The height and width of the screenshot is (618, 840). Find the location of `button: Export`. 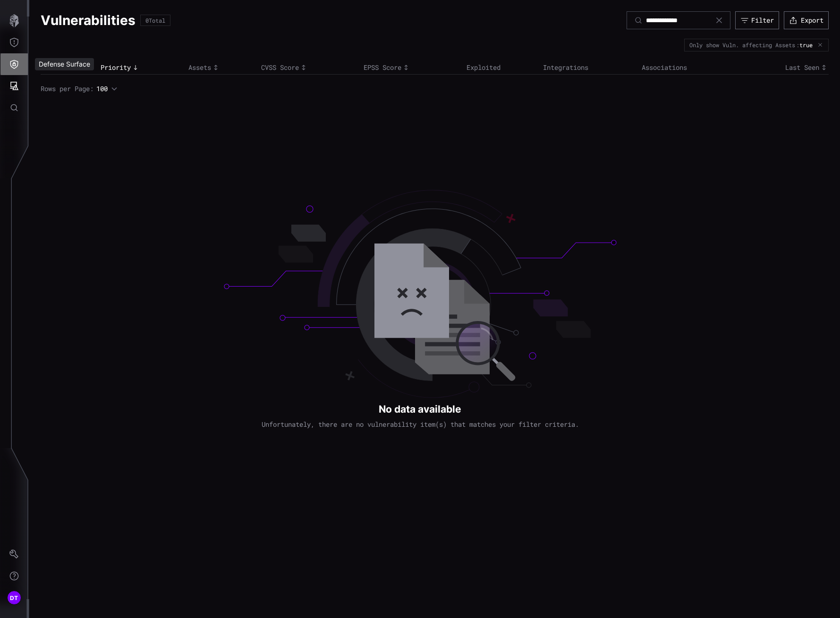

button: Export is located at coordinates (806, 20).